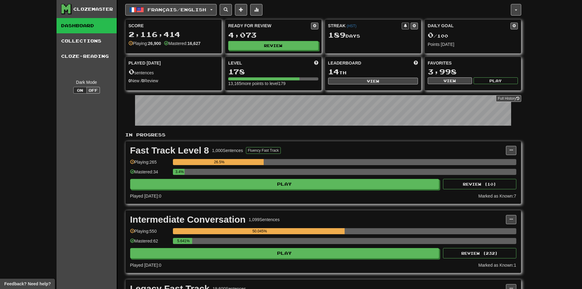  Describe the element at coordinates (270, 26) in the screenshot. I see `div: Ready for Review` at that location.